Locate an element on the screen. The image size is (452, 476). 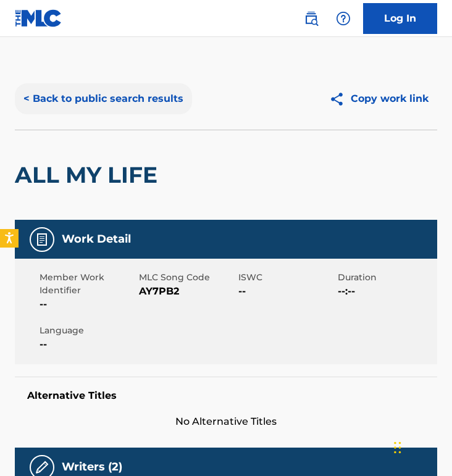
span: ISWC is located at coordinates (286, 278).